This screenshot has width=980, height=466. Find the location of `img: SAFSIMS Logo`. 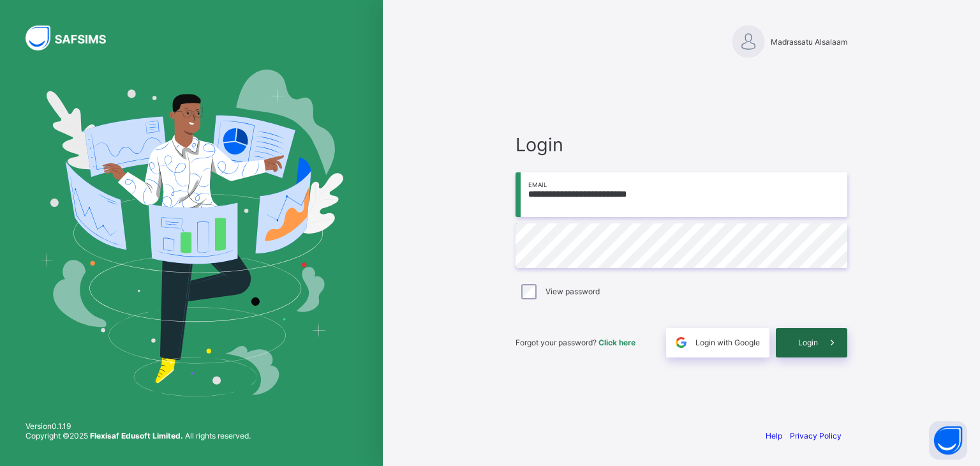

img: SAFSIMS Logo is located at coordinates (74, 37).